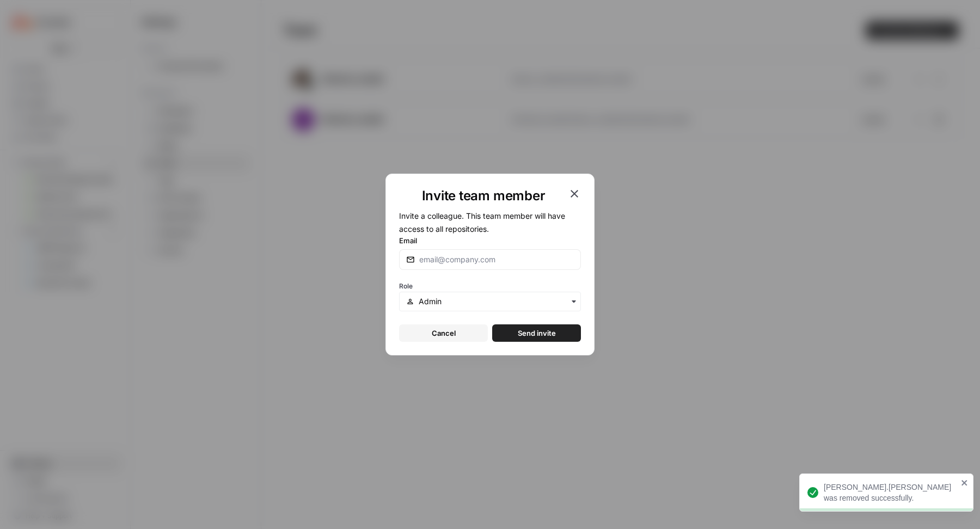  What do you see at coordinates (482, 223) in the screenshot?
I see `span: Invite a colleague. This team member will have access to all repositories.` at bounding box center [482, 223].